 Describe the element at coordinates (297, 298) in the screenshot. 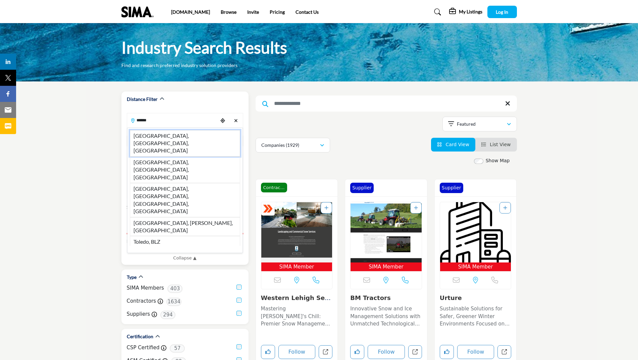

I see `h3: ​Western Lehigh Services` at that location.